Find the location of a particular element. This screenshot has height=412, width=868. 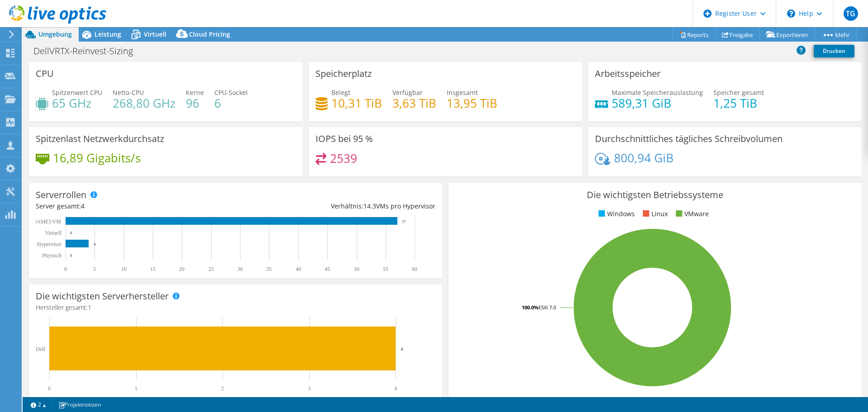

div: Verhältnis: VMs pro Hypervisor is located at coordinates (336, 206).